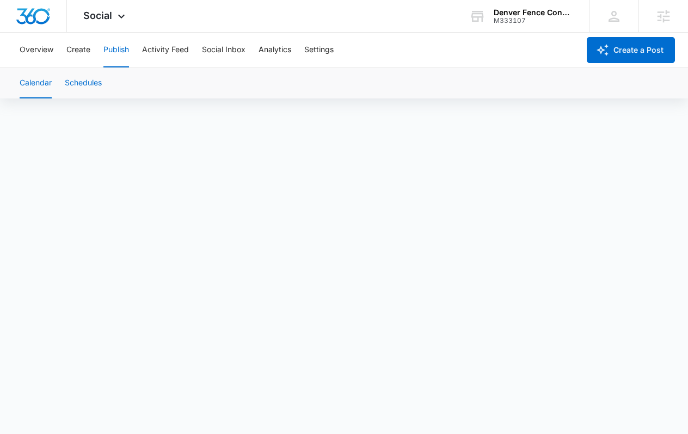 The image size is (688, 434). I want to click on button: Publish, so click(116, 50).